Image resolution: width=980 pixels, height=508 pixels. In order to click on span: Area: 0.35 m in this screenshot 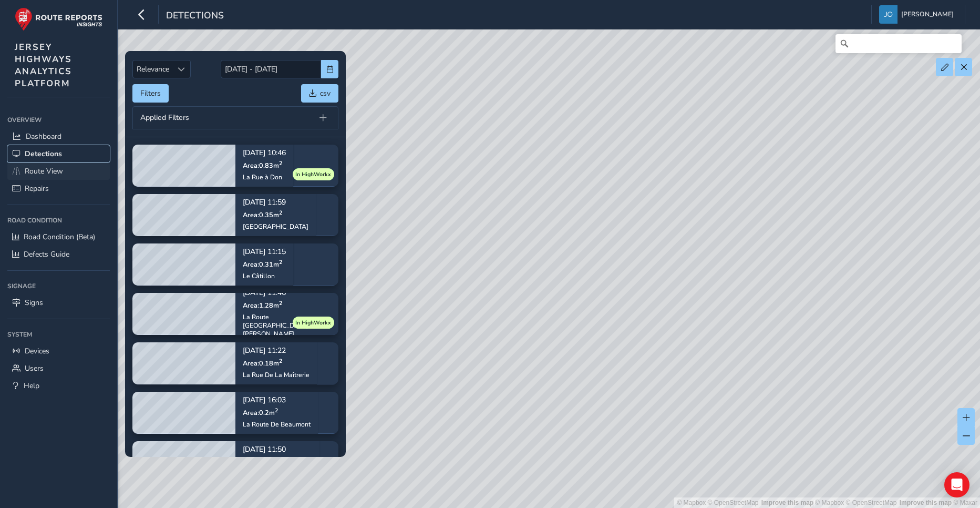, I will do `click(262, 214)`.